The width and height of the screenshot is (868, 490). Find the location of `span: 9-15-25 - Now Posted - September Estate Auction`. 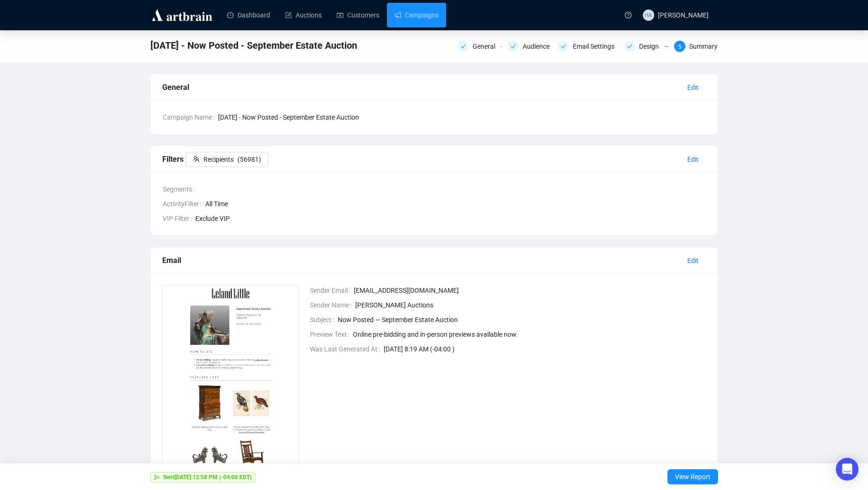

span: 9-15-25 - Now Posted - September Estate Auction is located at coordinates (253, 46).